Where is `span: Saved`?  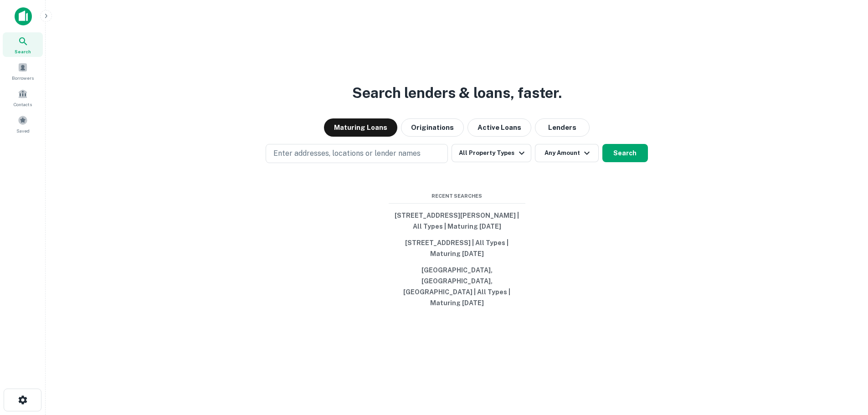 span: Saved is located at coordinates (23, 131).